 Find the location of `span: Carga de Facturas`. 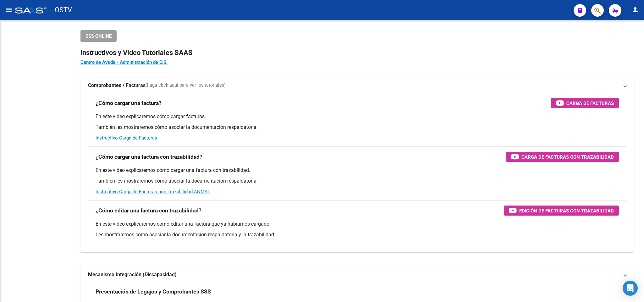

span: Carga de Facturas is located at coordinates (590, 103).